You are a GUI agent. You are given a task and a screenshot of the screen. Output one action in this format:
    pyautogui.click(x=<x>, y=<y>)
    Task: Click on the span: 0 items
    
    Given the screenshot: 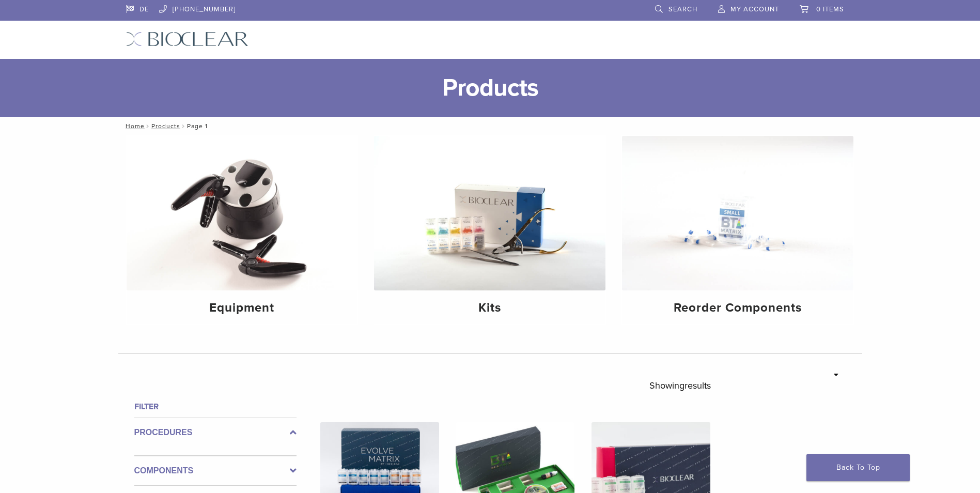 What is the action you would take?
    pyautogui.click(x=830, y=9)
    